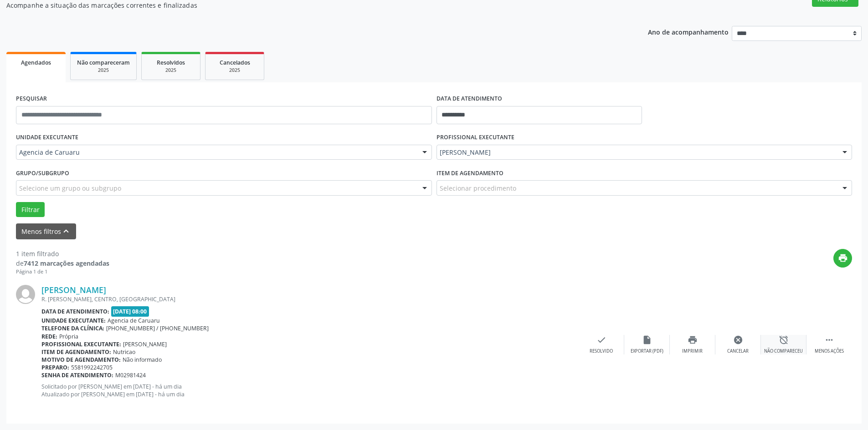  I want to click on label: PESQUISAR, so click(31, 99).